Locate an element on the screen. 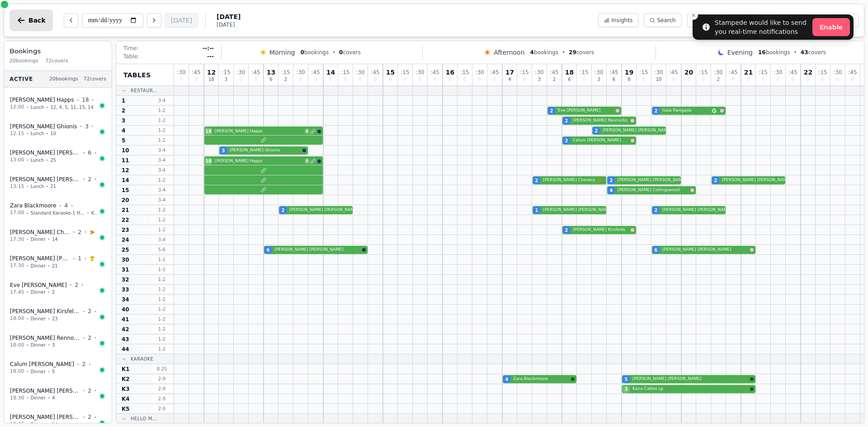 Image resolution: width=868 pixels, height=427 pixels. span: Table: is located at coordinates (131, 56).